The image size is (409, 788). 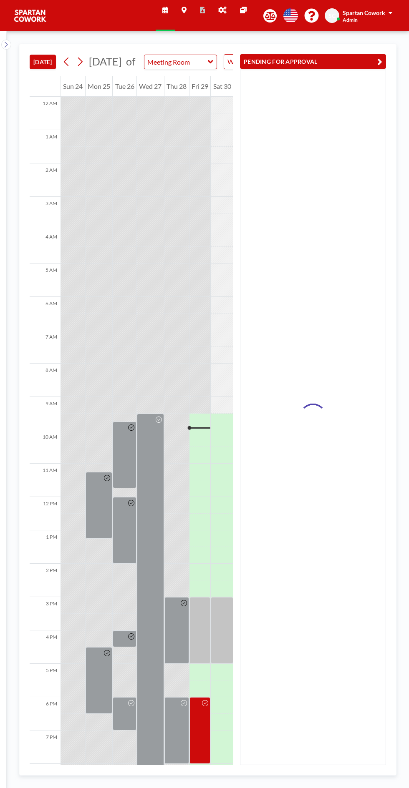 What do you see at coordinates (45, 514) in the screenshot?
I see `div: 12 PM` at bounding box center [45, 514].